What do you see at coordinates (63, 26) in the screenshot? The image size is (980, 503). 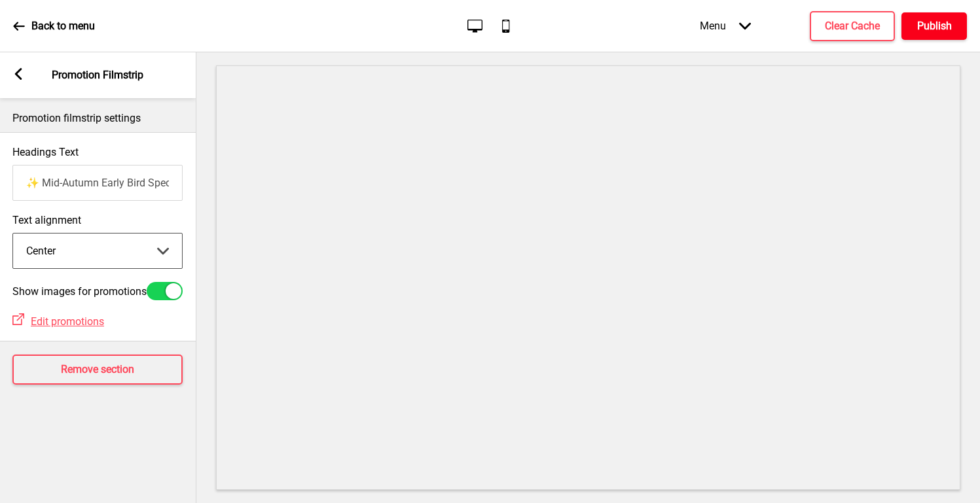 I see `p: Back to menu` at bounding box center [63, 26].